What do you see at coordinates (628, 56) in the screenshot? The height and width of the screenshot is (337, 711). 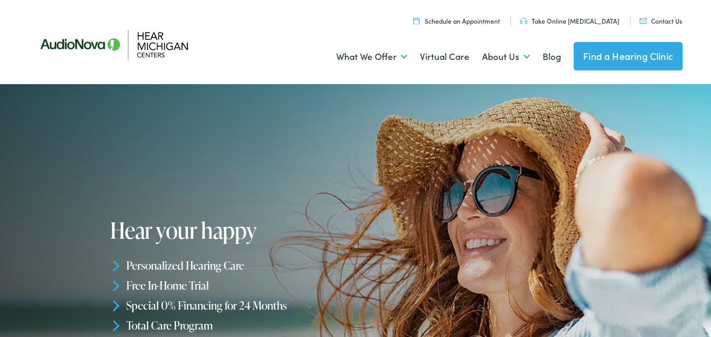 I see `a: Find a Hearing Clinic` at bounding box center [628, 56].